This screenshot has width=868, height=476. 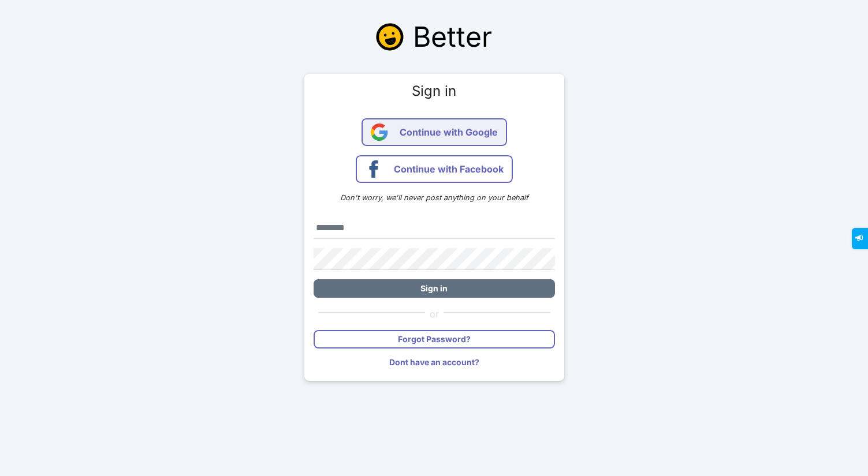 What do you see at coordinates (449, 169) in the screenshot?
I see `span: Continue with Facebook` at bounding box center [449, 169].